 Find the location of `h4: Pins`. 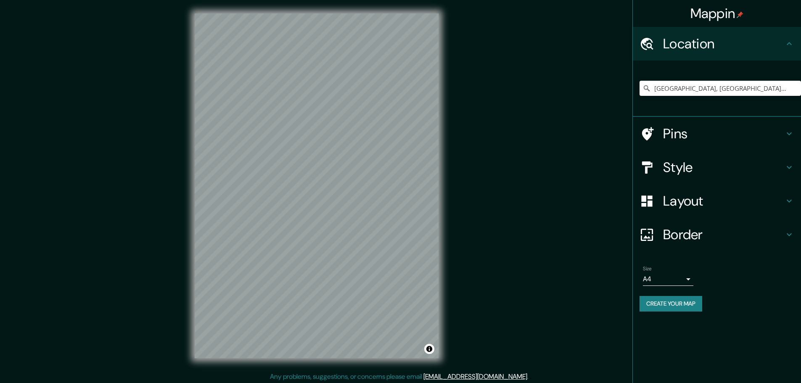

h4: Pins is located at coordinates (724, 134).